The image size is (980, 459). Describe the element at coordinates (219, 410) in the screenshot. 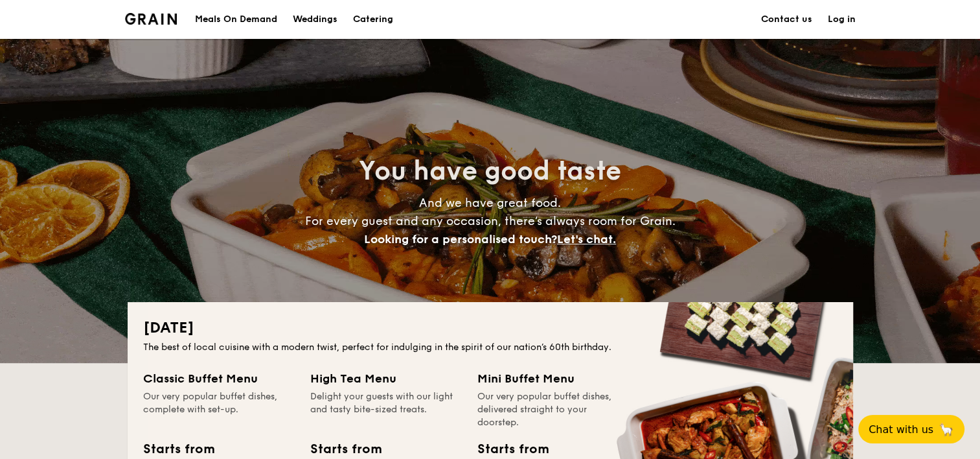

I see `div: Our very popular buffet dishes, complete with set-up.` at that location.